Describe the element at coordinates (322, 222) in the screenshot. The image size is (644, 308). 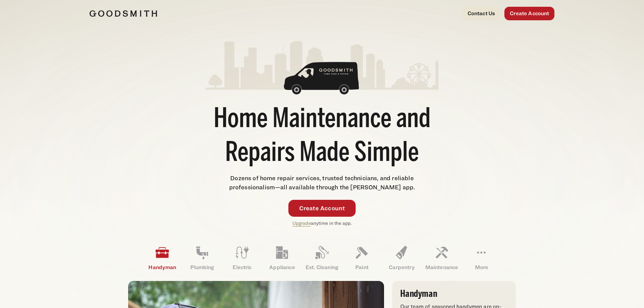
I see `p: anytime in the app.` at that location.